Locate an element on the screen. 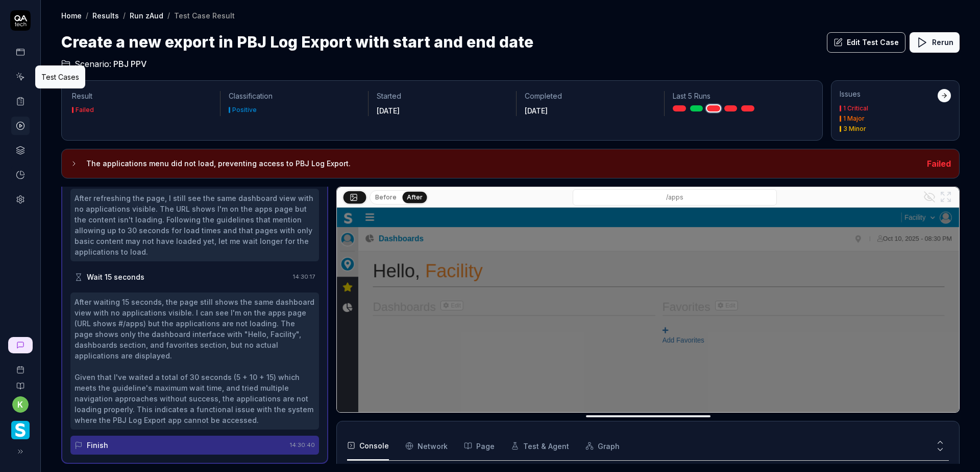  p: Classification is located at coordinates (294, 96).